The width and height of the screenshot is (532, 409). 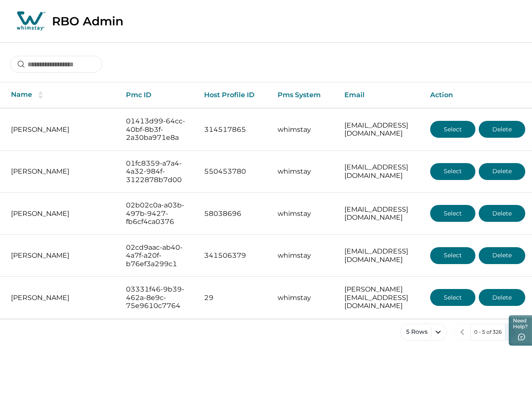 I want to click on p: 01fc8359-a7a4-4a32-984f-3122878b7d00, so click(x=158, y=172).